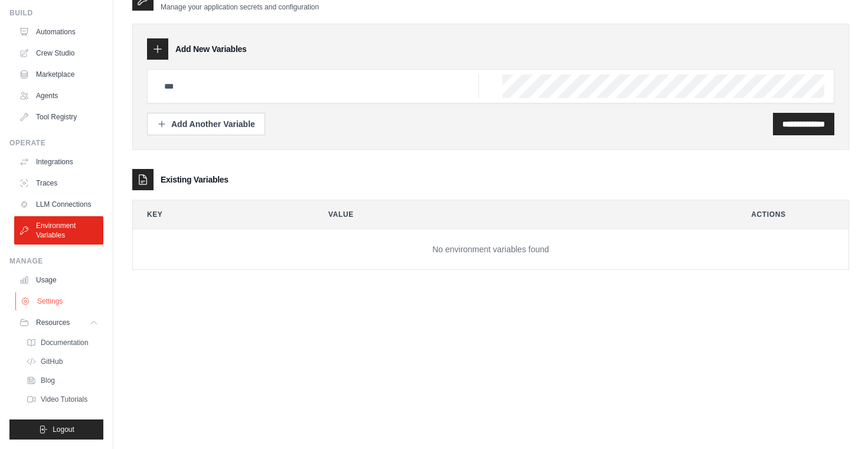  What do you see at coordinates (211, 49) in the screenshot?
I see `h3: Add New Variables` at bounding box center [211, 49].